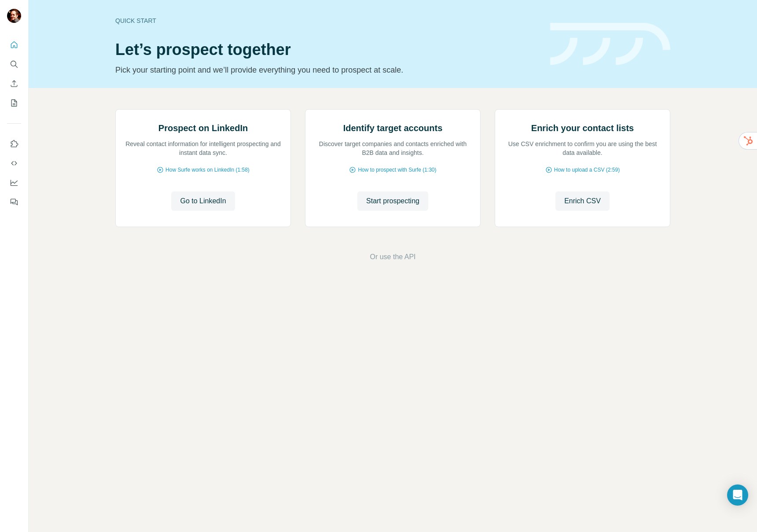 Image resolution: width=757 pixels, height=532 pixels. I want to click on p: Reveal contact information for intelligent prospecting and instant data sync., so click(203, 148).